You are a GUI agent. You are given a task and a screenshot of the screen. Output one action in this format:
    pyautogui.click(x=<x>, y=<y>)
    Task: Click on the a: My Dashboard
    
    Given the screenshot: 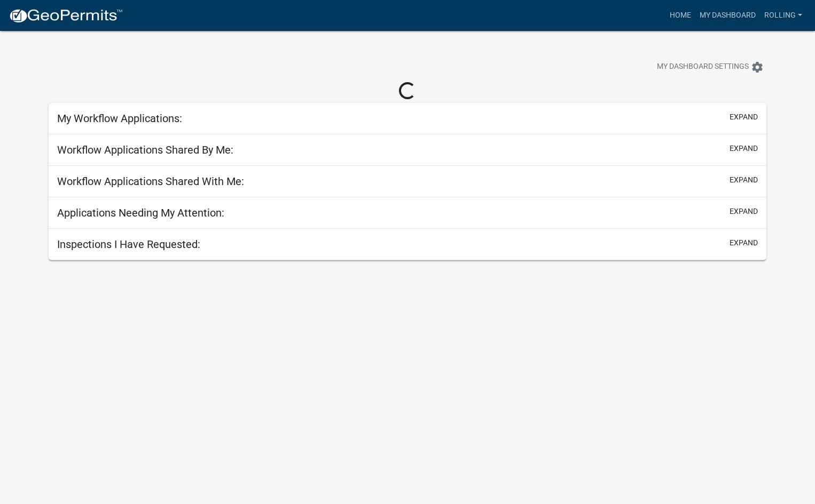 What is the action you would take?
    pyautogui.click(x=727, y=15)
    